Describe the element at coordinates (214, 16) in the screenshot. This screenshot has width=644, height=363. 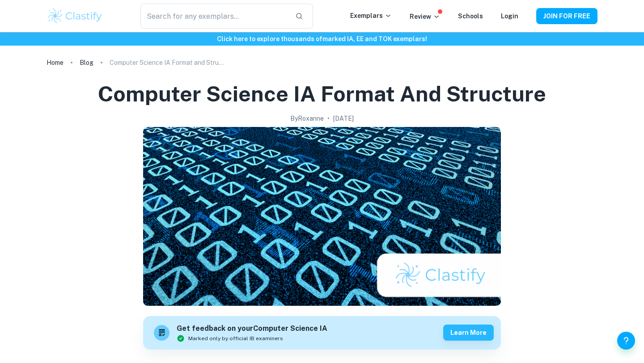
I see `input: Search for any exemplars...` at that location.